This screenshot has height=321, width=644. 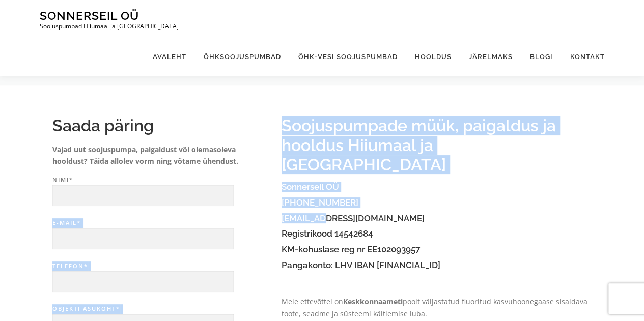 I want to click on a: Sonnerseil OÜ, so click(x=89, y=15).